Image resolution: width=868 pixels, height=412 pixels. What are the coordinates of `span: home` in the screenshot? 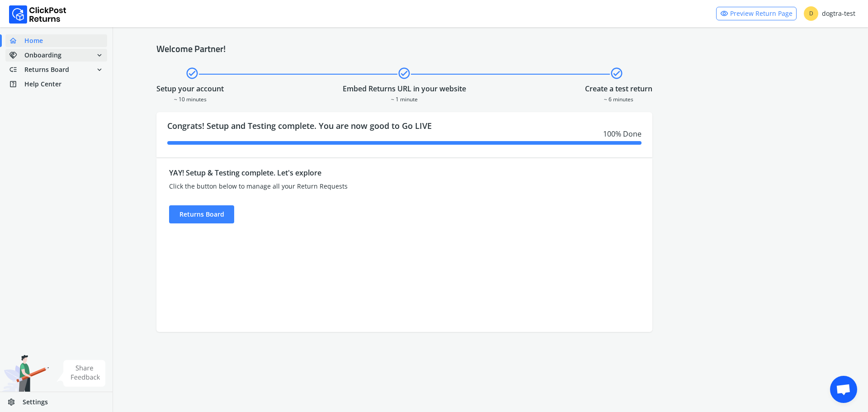 It's located at (17, 41).